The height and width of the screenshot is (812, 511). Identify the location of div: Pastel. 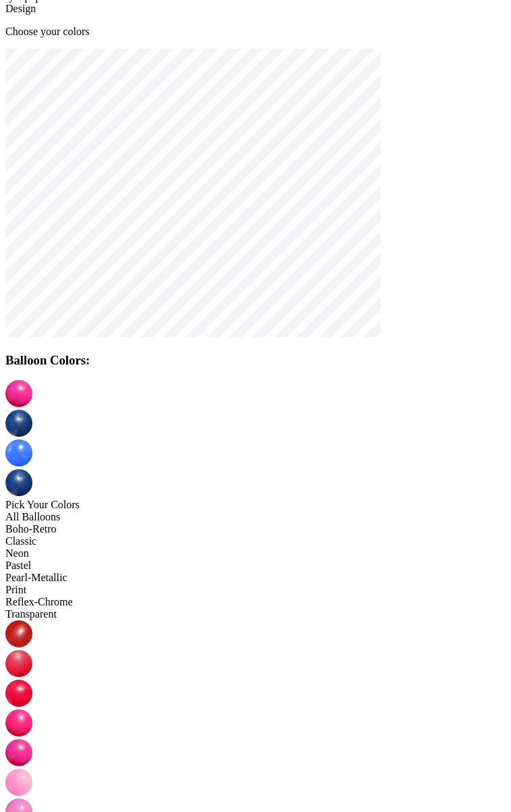
(255, 565).